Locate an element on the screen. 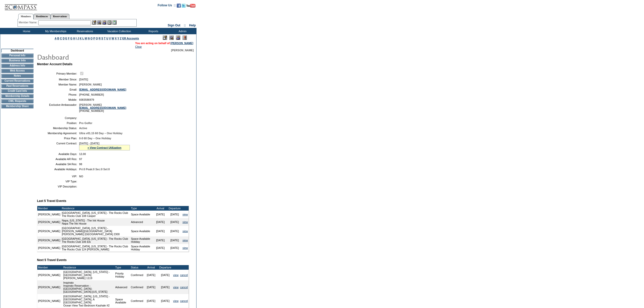 This screenshot has height=308, width=644. a: Sign Out is located at coordinates (174, 25).